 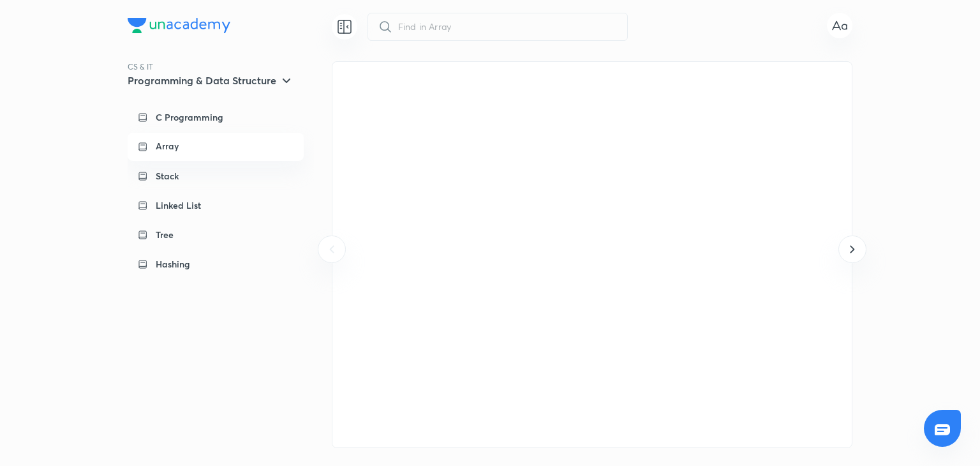 I want to click on p: C Programming, so click(x=189, y=118).